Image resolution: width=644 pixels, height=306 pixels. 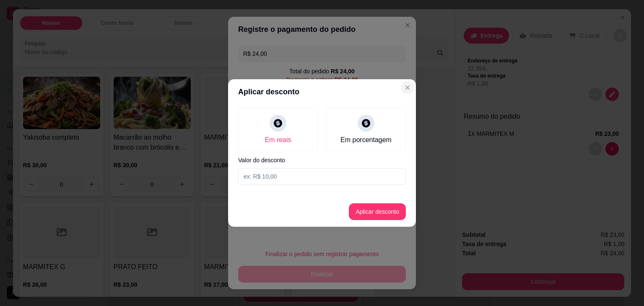 I want to click on button: Aplicar desconto, so click(x=377, y=212).